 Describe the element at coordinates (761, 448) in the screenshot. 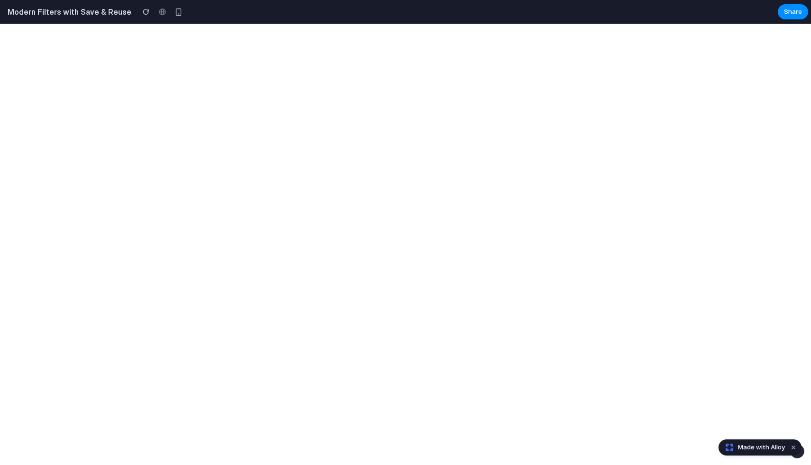

I see `span: Made with Alloy` at that location.